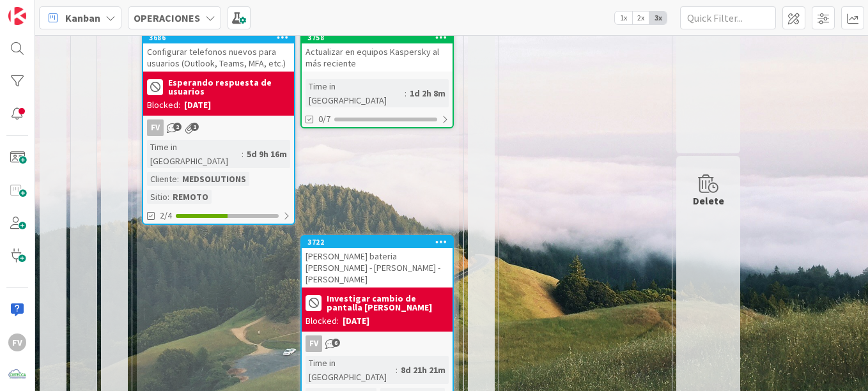 Image resolution: width=868 pixels, height=391 pixels. I want to click on div: Configurar telefonos nuevos para usuarios (Outlook, Teams, MFA, etc.), so click(218, 57).